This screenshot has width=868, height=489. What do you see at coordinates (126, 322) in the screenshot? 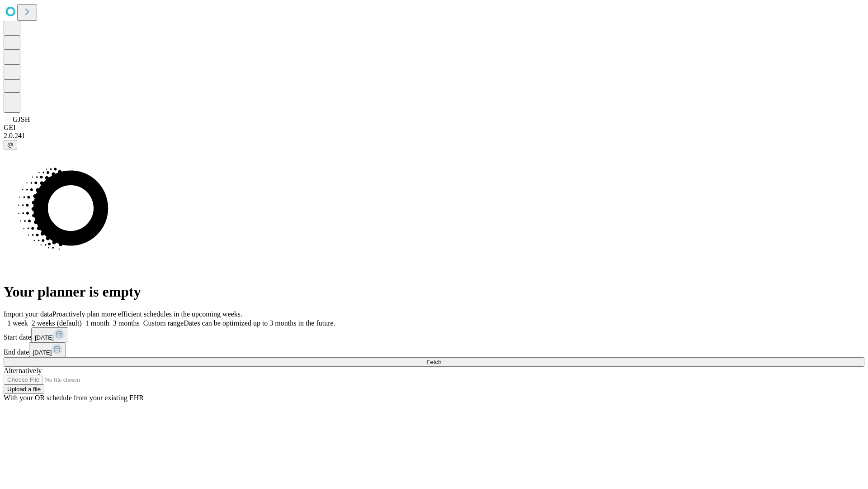
I see `span: 3 months` at bounding box center [126, 322].